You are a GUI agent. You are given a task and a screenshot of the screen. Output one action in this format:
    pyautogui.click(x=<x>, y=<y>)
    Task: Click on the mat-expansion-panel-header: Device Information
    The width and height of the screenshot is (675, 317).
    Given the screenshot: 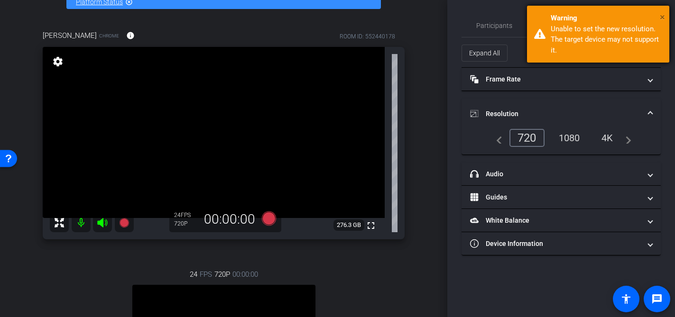 What is the action you would take?
    pyautogui.click(x=561, y=244)
    